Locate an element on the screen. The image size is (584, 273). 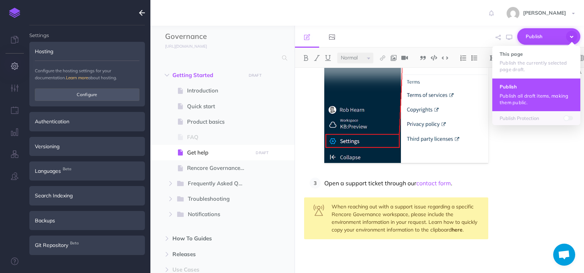
img: Unordered list button is located at coordinates (475, 58).